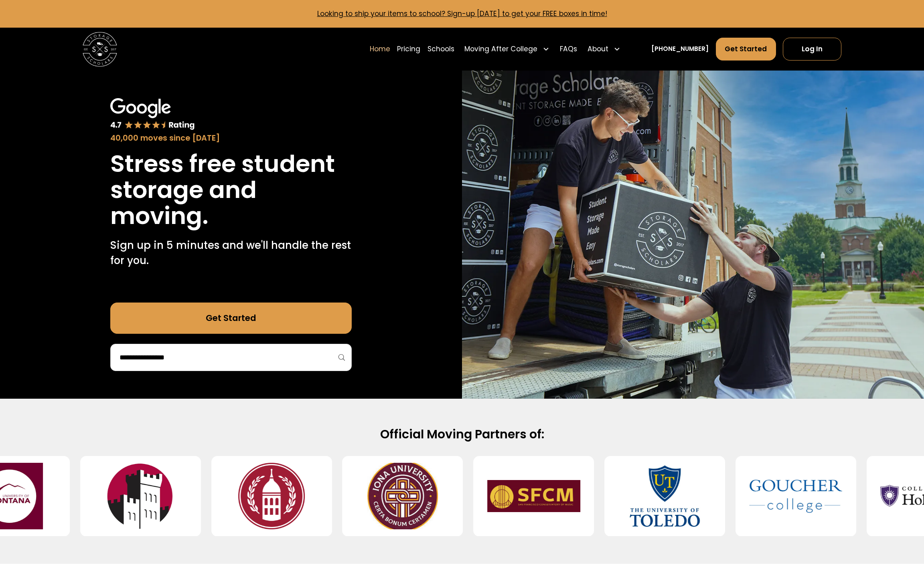 The height and width of the screenshot is (577, 924). What do you see at coordinates (795, 496) in the screenshot?
I see `img: Goucher College` at bounding box center [795, 496].